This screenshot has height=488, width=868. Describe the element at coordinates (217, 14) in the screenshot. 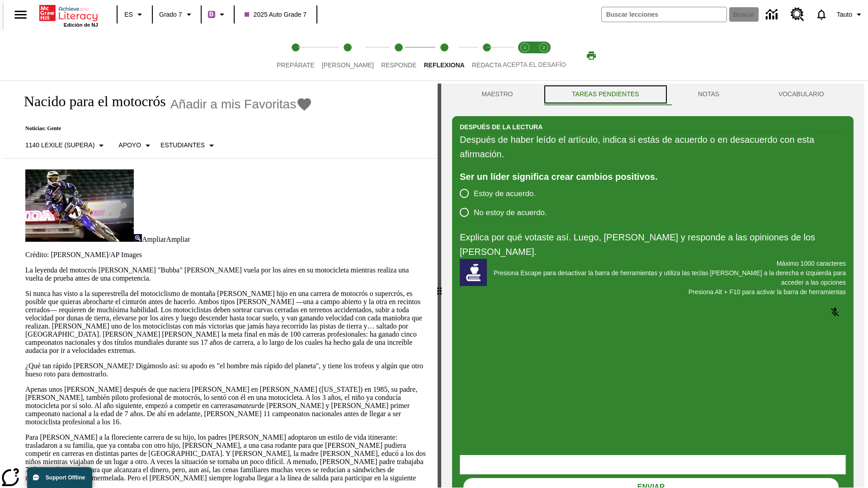

I see `button: Boost El color de la clase es morado/púrpura. Cambiar el color de la clase.` at that location.